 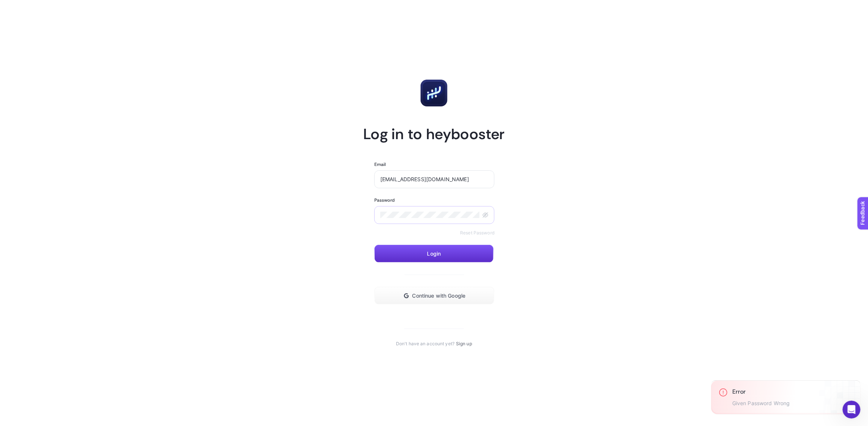 I want to click on label: Password, so click(x=384, y=201).